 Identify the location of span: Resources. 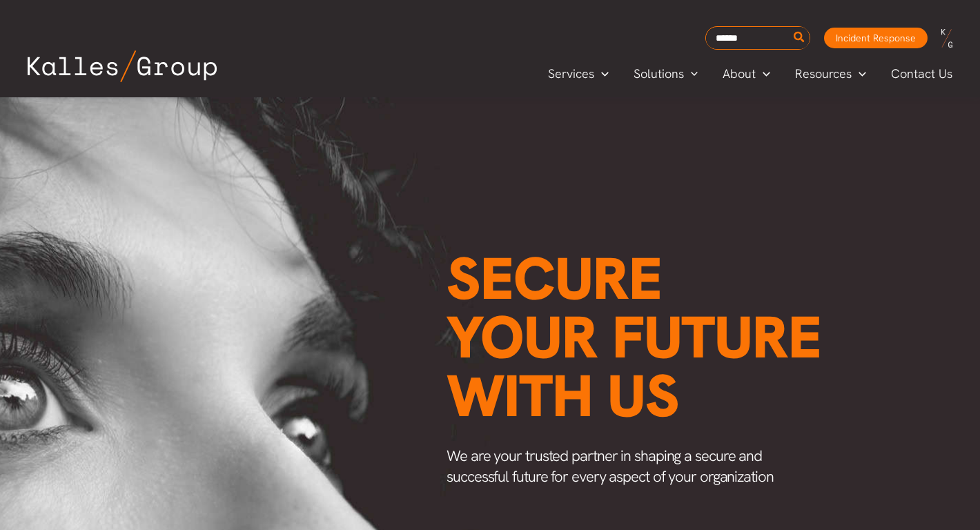
(823, 74).